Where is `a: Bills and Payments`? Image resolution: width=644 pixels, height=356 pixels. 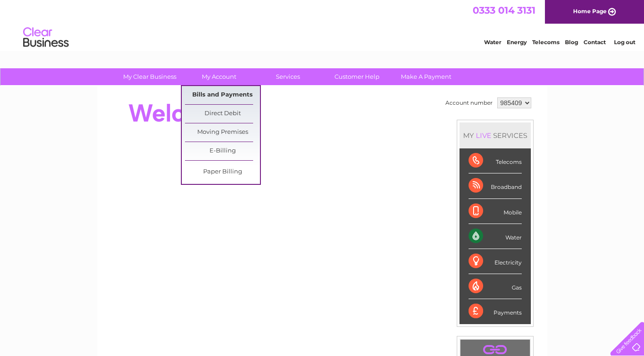 a: Bills and Payments is located at coordinates (222, 95).